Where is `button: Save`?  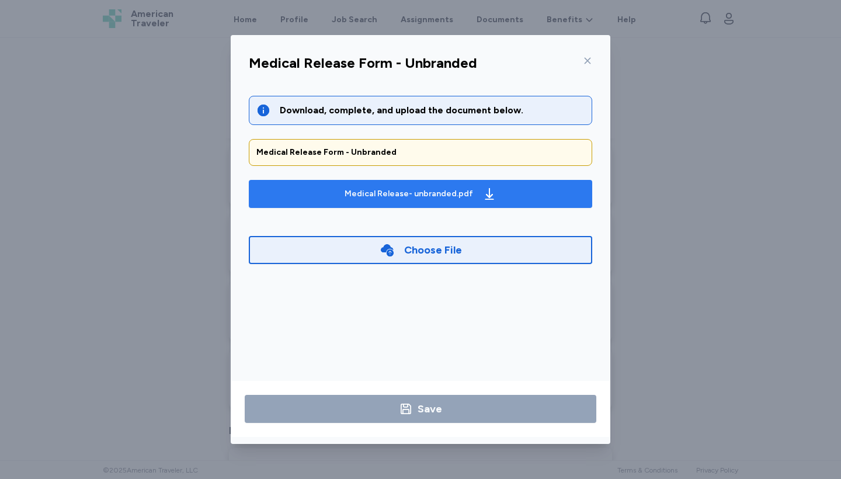
button: Save is located at coordinates (421, 409).